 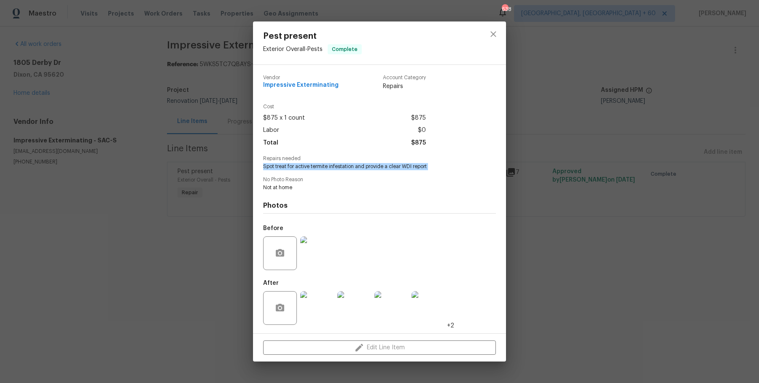 What do you see at coordinates (271, 130) in the screenshot?
I see `span: Labor` at bounding box center [271, 130].